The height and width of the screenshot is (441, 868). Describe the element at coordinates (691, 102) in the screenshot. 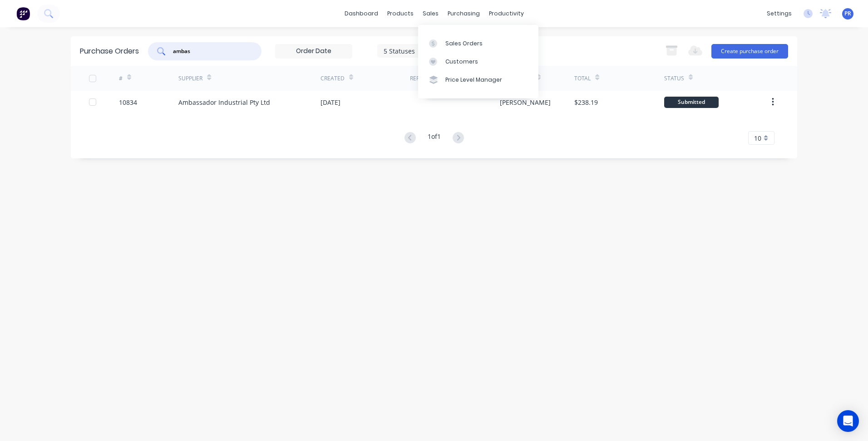

I see `div: Submitted` at that location.